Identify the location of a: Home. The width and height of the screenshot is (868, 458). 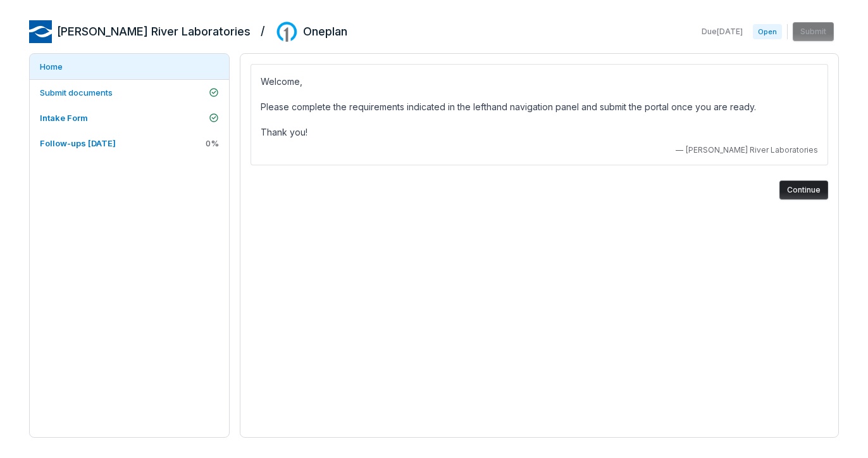
(129, 66).